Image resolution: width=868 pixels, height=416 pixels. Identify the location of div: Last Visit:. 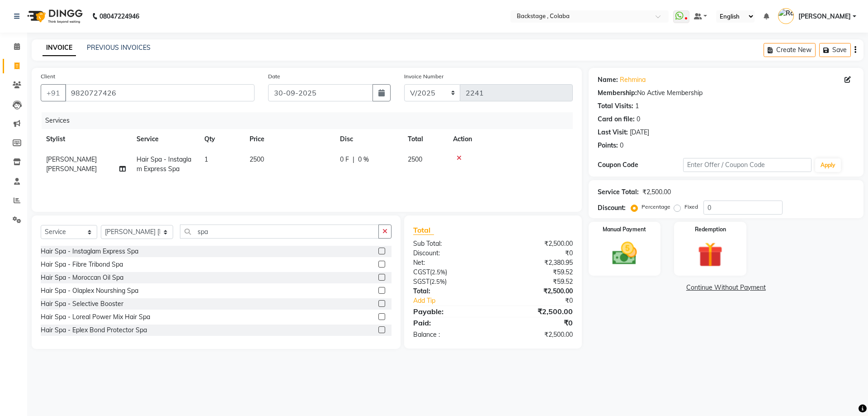
(612, 132).